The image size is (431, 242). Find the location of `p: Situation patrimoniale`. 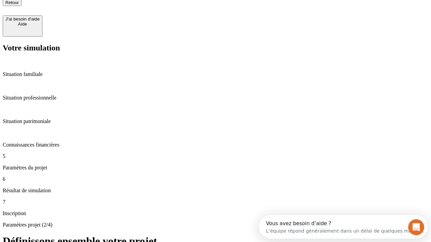

p: Situation patrimoniale is located at coordinates (215, 121).